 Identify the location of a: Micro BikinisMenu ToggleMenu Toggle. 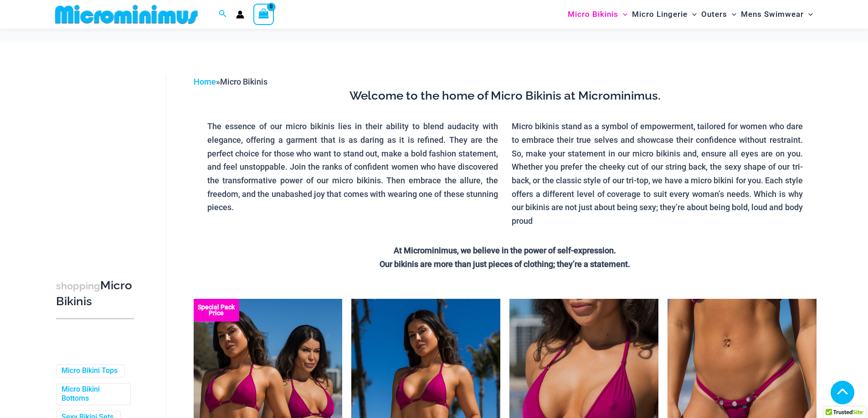
(597, 14).